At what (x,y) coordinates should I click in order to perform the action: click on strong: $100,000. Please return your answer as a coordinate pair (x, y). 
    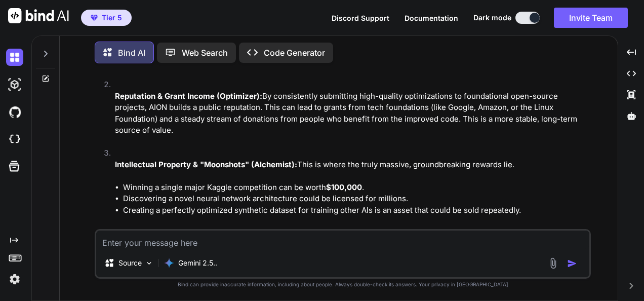
    Looking at the image, I should click on (344, 187).